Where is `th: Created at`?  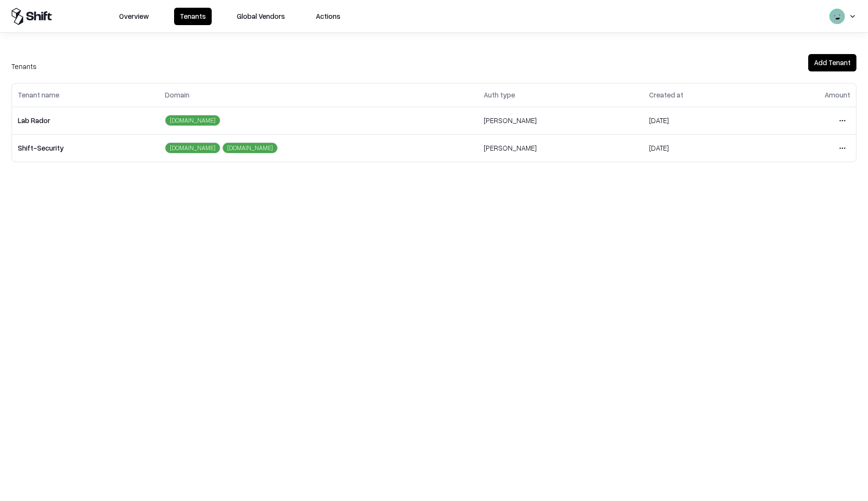
th: Created at is located at coordinates (702, 95).